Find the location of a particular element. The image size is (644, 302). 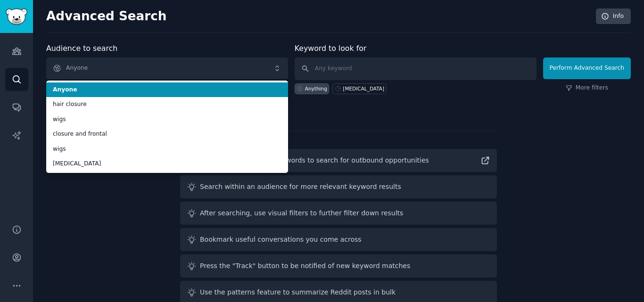

div: Bookmark useful conversations you come across is located at coordinates (281, 239).